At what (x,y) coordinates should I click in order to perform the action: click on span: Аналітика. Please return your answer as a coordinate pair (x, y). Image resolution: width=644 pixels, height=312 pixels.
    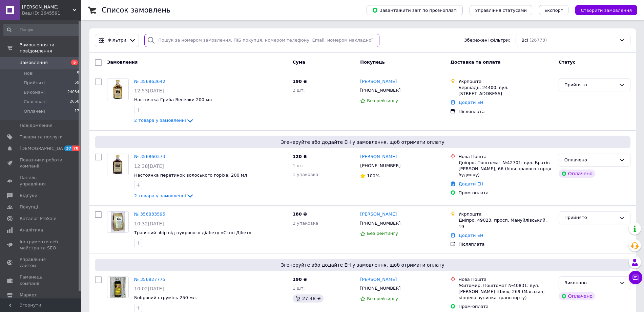
    Looking at the image, I should click on (31, 230).